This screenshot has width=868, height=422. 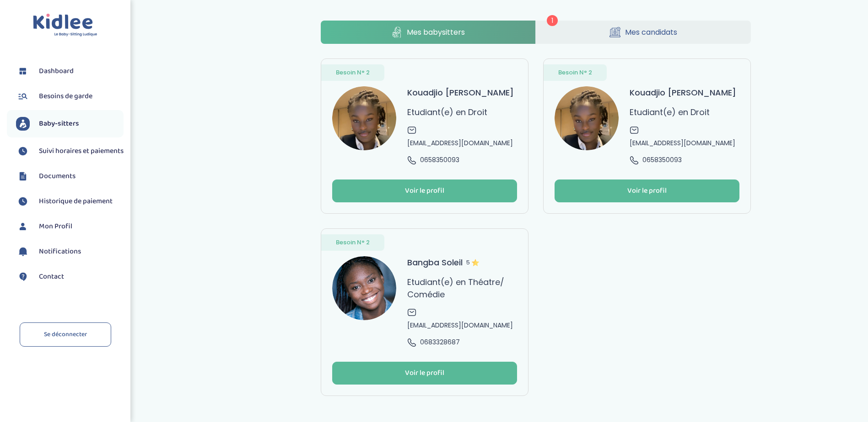 What do you see at coordinates (60, 252) in the screenshot?
I see `span: Notifications` at bounding box center [60, 252].